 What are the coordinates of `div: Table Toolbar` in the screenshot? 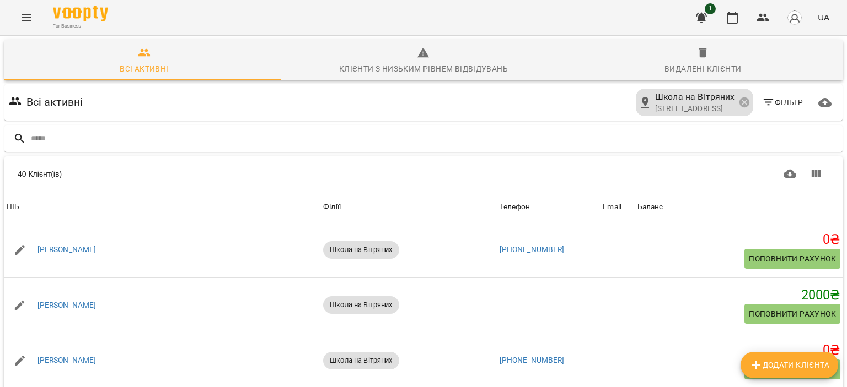 It's located at (423, 174).